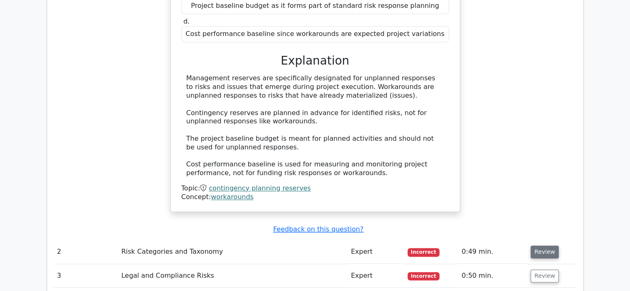 Image resolution: width=630 pixels, height=291 pixels. Describe the element at coordinates (233, 276) in the screenshot. I see `td: Legal and Compliance Risks` at that location.